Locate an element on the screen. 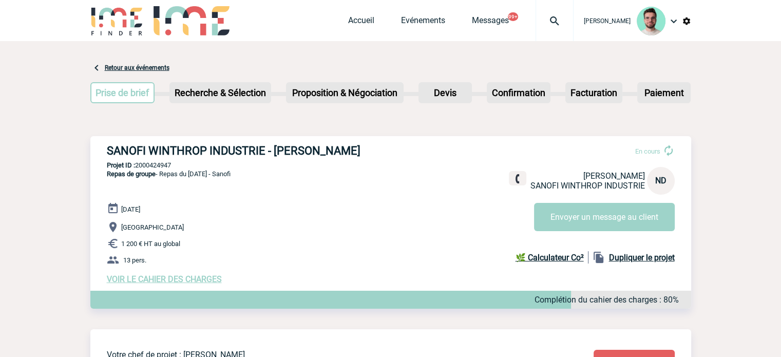 The width and height of the screenshot is (781, 357). span: VOIR LE CAHIER DES CHARGES is located at coordinates (164, 279).